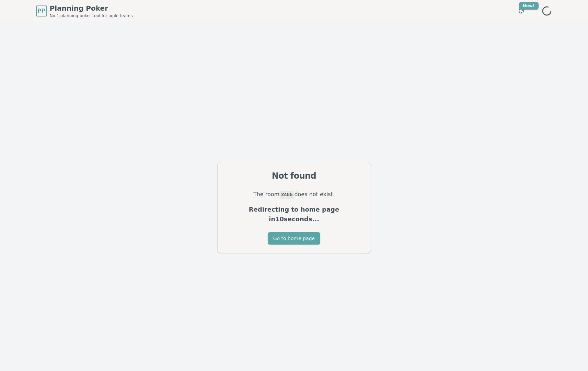 The height and width of the screenshot is (371, 588). What do you see at coordinates (294, 195) in the screenshot?
I see `p: The room does not exist.` at bounding box center [294, 195].